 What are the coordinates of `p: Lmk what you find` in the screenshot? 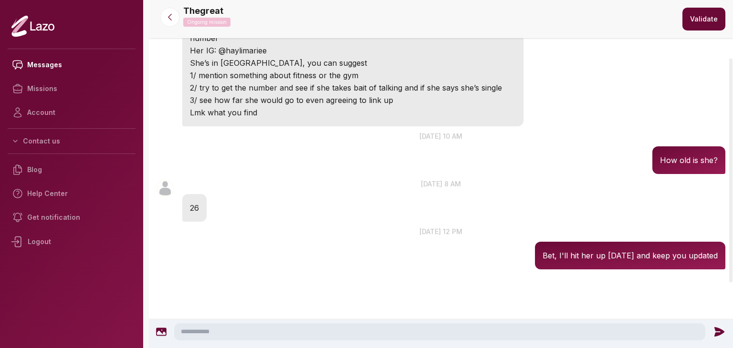 It's located at (353, 113).